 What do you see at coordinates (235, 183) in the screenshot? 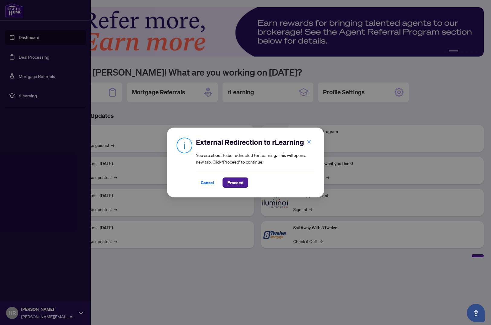
I see `button: Proceed` at bounding box center [235, 183].